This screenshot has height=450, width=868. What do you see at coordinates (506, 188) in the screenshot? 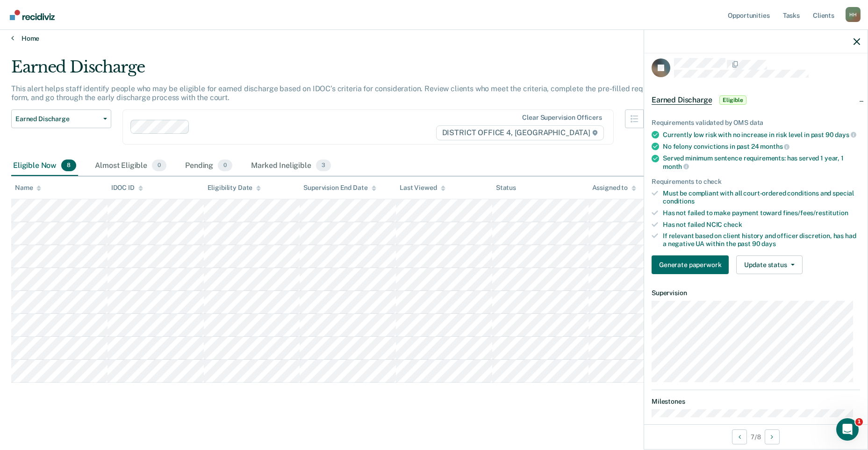
I see `div: Status` at bounding box center [506, 188].